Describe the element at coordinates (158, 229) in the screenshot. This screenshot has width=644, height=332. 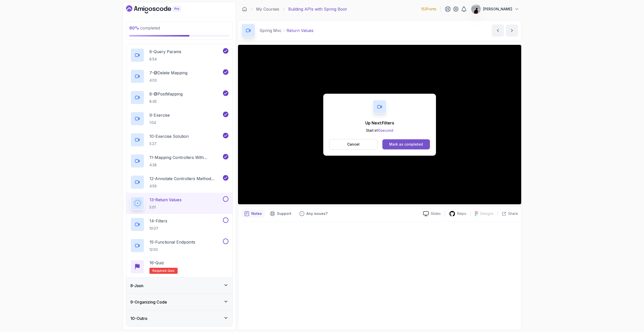
I see `p: 10:07` at that location.